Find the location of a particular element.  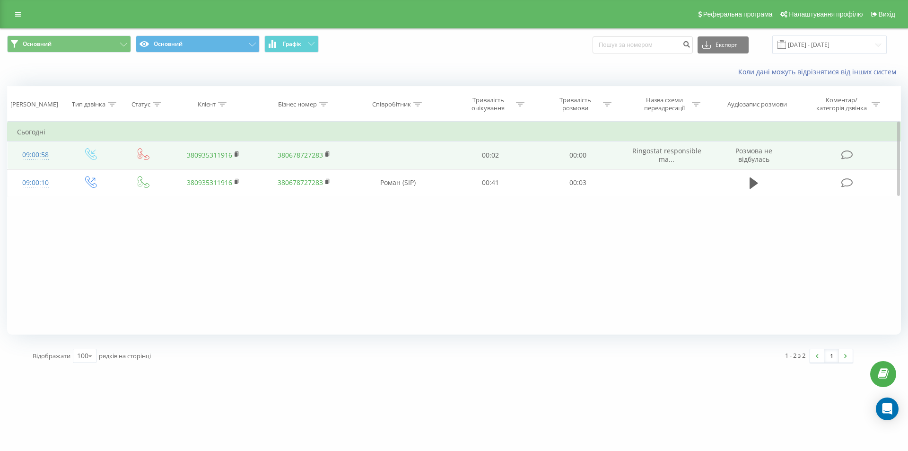

span: Ringostat responsible ma... is located at coordinates (667, 155).